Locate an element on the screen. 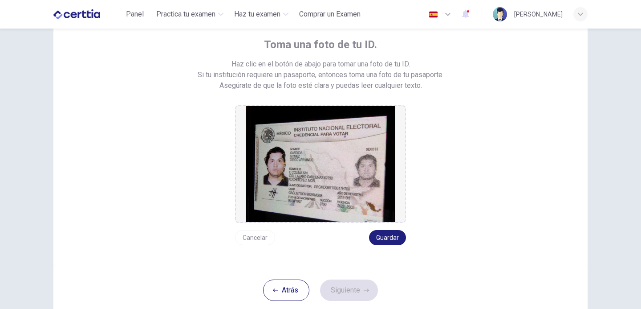 Image resolution: width=641 pixels, height=309 pixels. button: Haz tu examen is located at coordinates (261, 14).